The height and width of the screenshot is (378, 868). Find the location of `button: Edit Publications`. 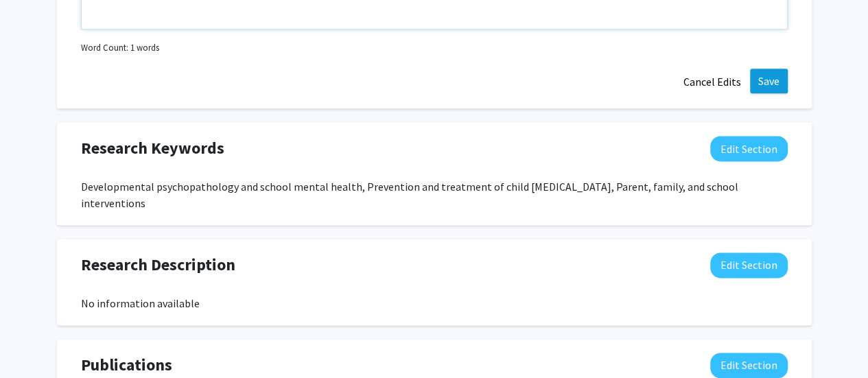

button: Edit Publications is located at coordinates (749, 365).